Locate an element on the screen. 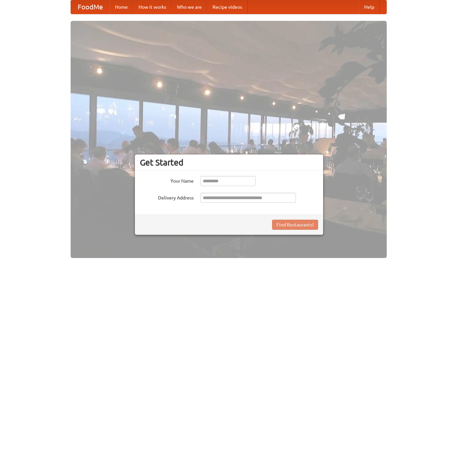 This screenshot has height=476, width=457. h3: Get Started is located at coordinates (229, 162).